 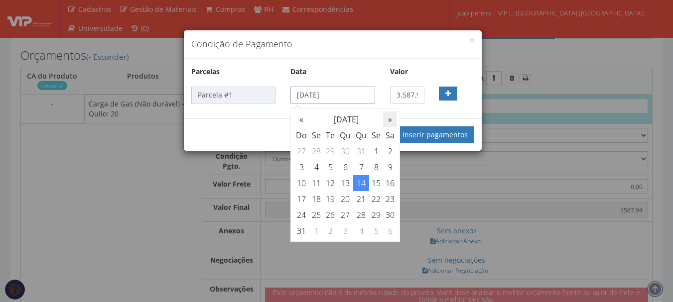 I want to click on td: 22, so click(x=376, y=199).